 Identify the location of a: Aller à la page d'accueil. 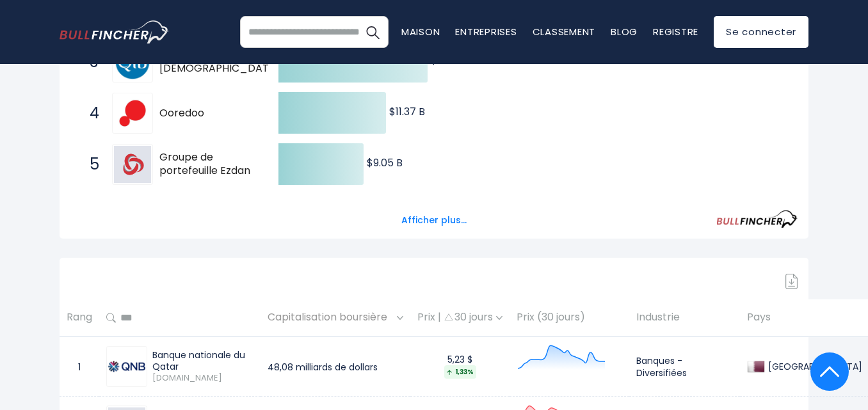
(115, 32).